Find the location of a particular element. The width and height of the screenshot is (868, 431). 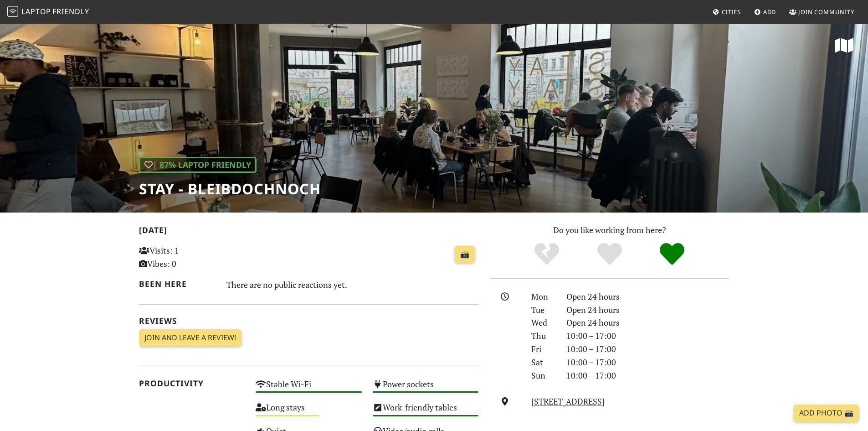

div: | 87% Laptop Friendly is located at coordinates (198, 164).